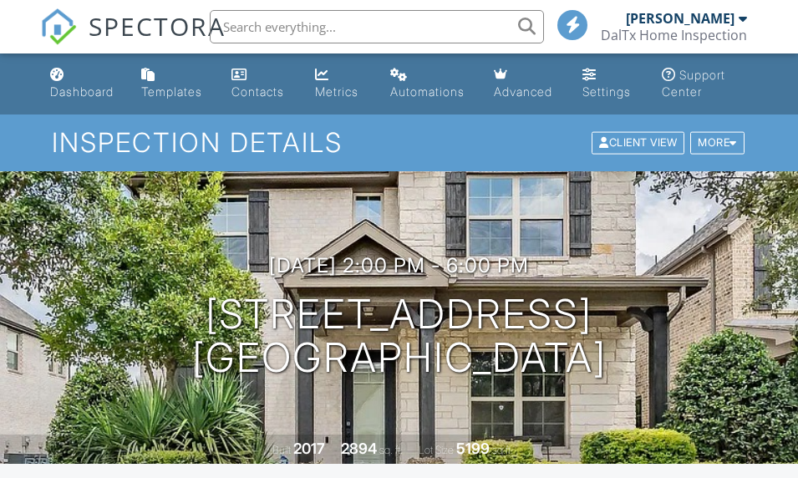 This screenshot has height=478, width=798. I want to click on a: Automations (Basic), so click(429, 84).